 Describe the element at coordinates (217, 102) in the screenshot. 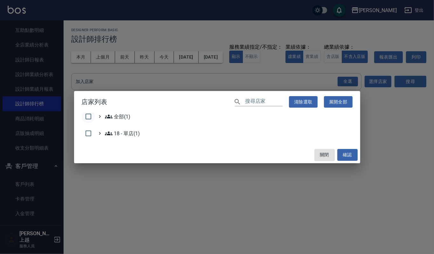

I see `h2: 店家列表` at that location.